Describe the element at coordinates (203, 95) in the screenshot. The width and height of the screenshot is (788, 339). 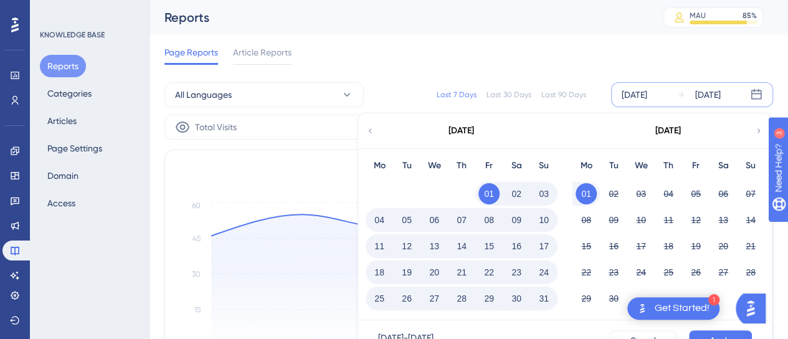
I see `span: All Languages` at that location.